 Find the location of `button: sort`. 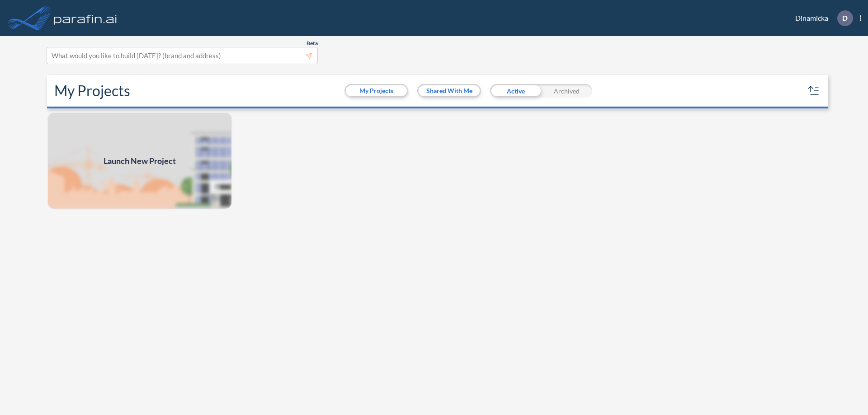

button: sort is located at coordinates (813, 91).